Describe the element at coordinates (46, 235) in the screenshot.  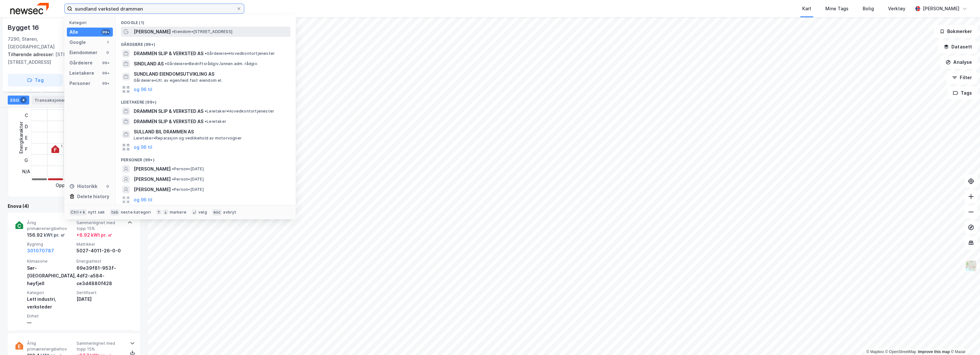
I see `div: 156.92` at that location.